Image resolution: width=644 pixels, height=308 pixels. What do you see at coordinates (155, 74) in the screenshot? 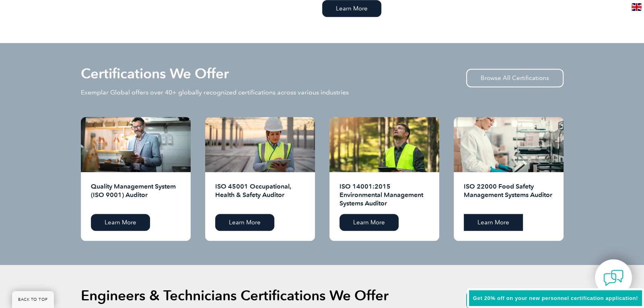
I see `h2: Certifications We Offer` at bounding box center [155, 74].